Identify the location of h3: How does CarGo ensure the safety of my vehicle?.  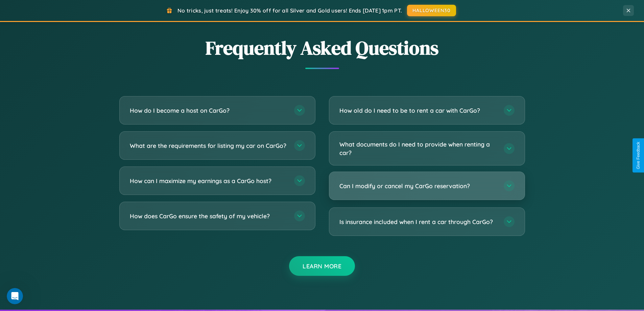
(209, 216).